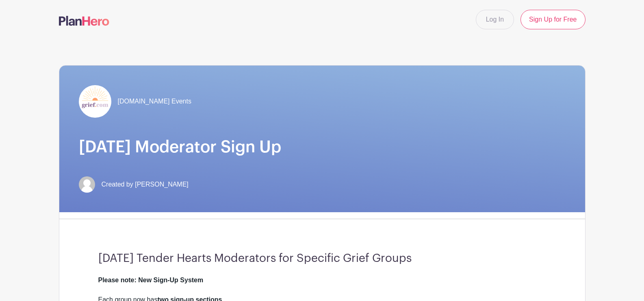  Describe the element at coordinates (95, 101) in the screenshot. I see `img: grief-logo-planhero.png` at that location.